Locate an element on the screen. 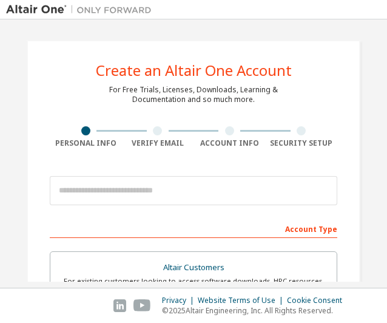  div: Verify Email is located at coordinates (158, 143).